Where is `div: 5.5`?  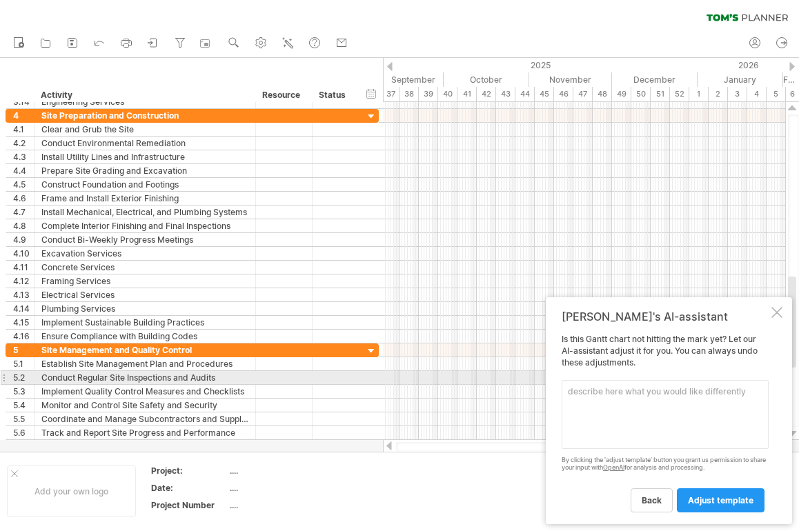 div: 5.5 is located at coordinates (23, 419).